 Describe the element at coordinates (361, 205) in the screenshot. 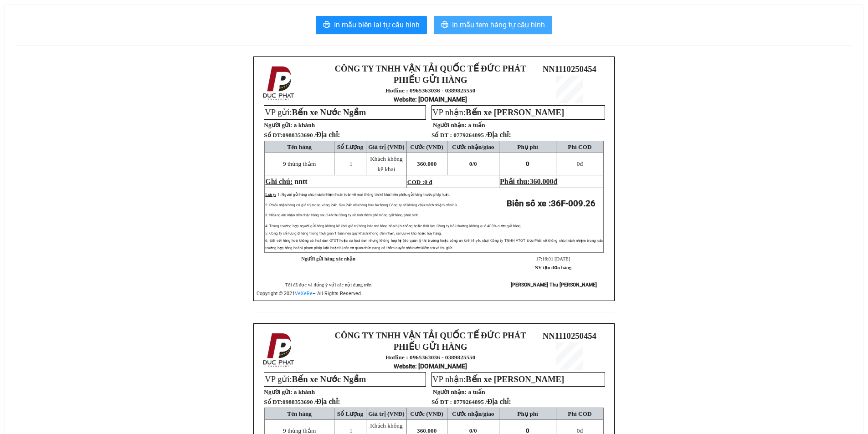

I see `span: 2: Phiếu nhận hàng có giá trị trong vòng 24h. Sau 24h nếu hàng hóa hư hỏng Công ty sẽ không chịu ...` at that location.